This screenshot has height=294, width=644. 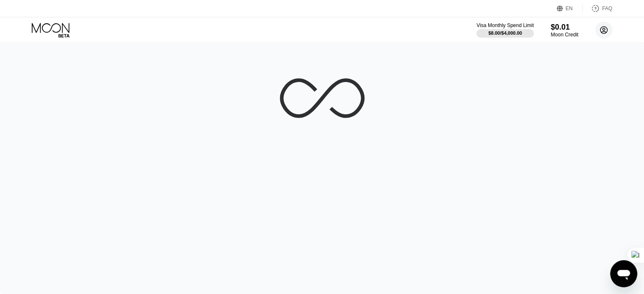 What do you see at coordinates (505, 30) in the screenshot?
I see `div: Visa Monthly Spend Limit$8.00/$4,000.00` at bounding box center [505, 30].